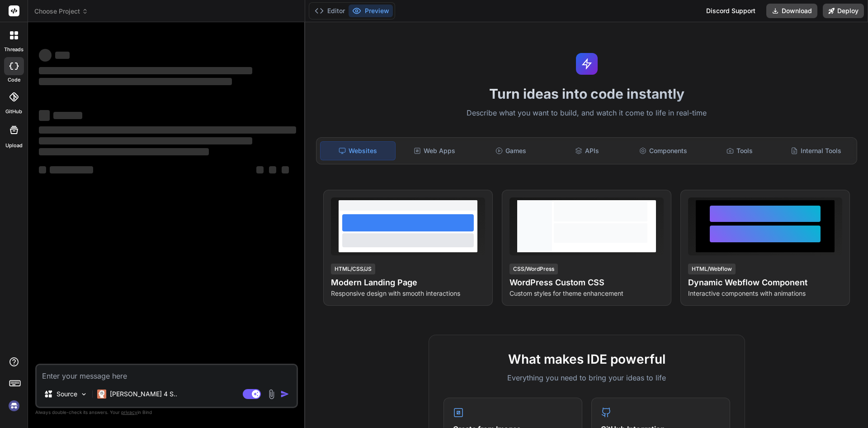 This screenshot has width=868, height=428. I want to click on button: Deploy, so click(844, 11).